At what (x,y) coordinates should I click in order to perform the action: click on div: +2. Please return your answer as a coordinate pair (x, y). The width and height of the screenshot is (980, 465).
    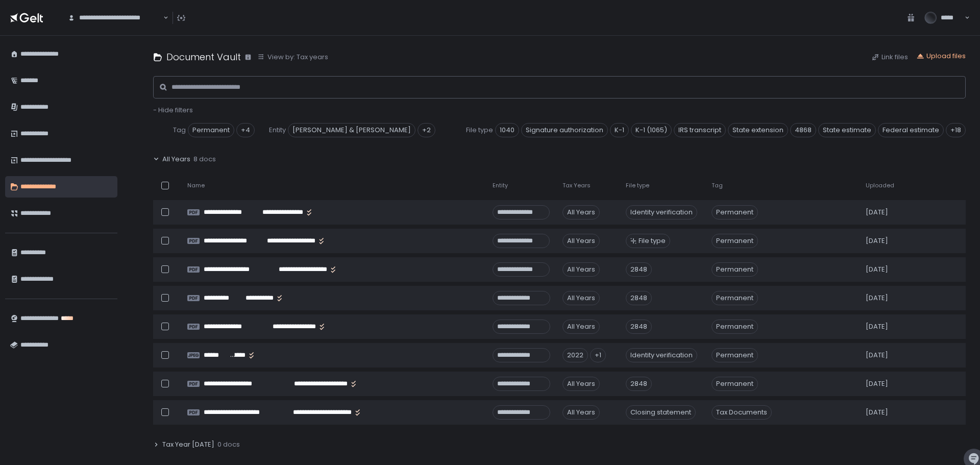
    Looking at the image, I should click on (426, 130).